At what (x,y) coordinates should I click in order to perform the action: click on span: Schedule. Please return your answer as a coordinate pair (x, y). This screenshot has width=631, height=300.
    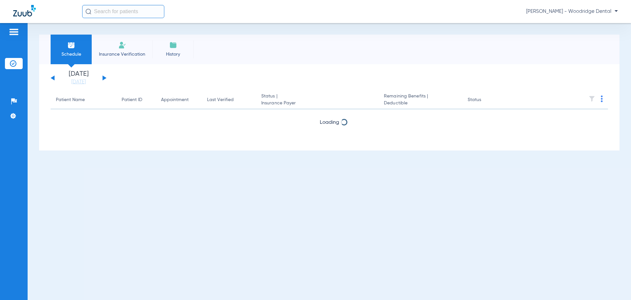
    Looking at the image, I should click on (71, 54).